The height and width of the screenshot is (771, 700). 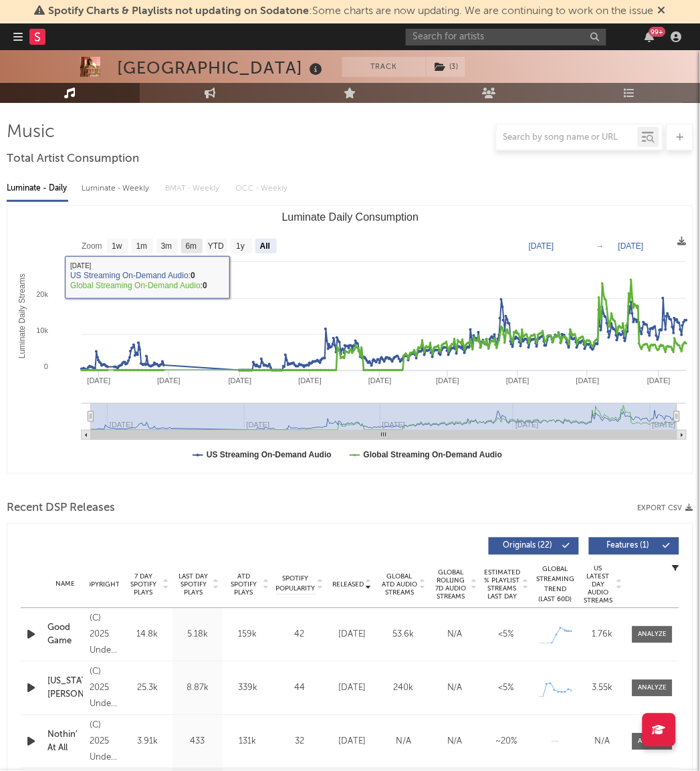 I want to click on div: Luminate - Weekly, so click(x=117, y=189).